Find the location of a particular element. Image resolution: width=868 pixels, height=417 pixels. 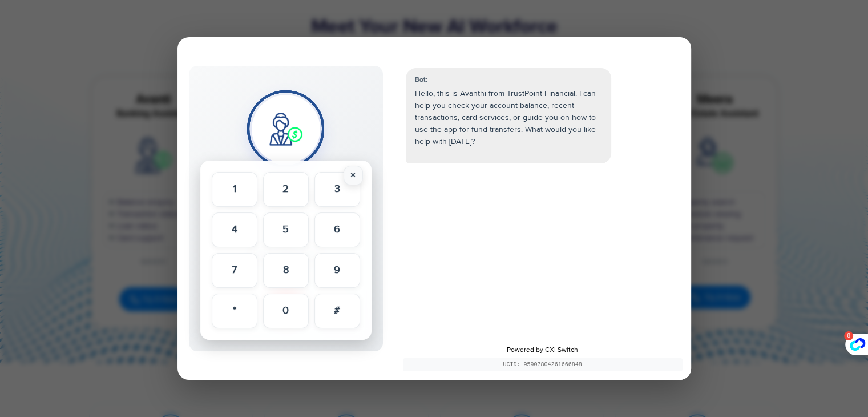

div: Powered by CXI Switch is located at coordinates (542, 358).